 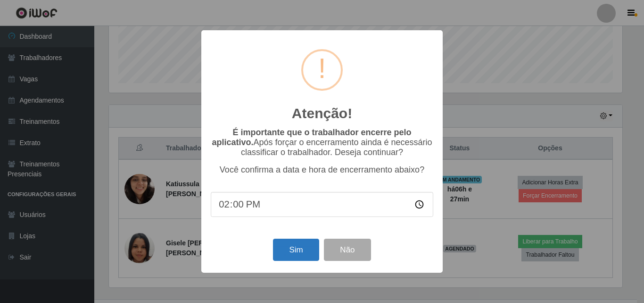 I want to click on p: Após forçar o encerramento ainda é necessário classificar o trabalhador. Deseja continuar?, so click(x=322, y=142).